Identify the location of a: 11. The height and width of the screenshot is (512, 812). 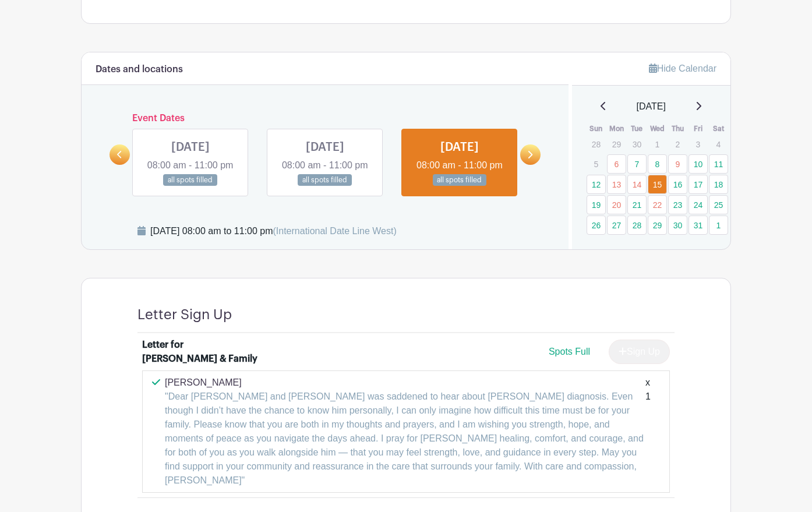
(719, 163).